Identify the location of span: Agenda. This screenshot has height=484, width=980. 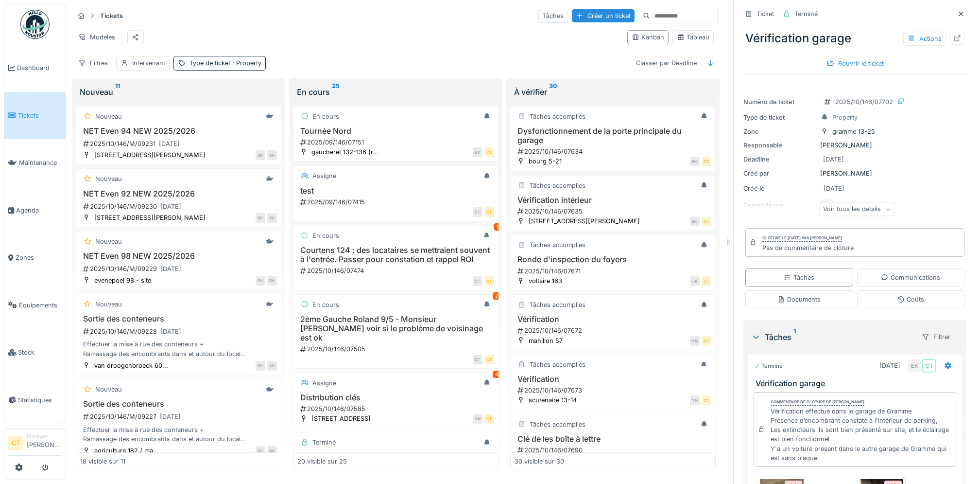
(39, 210).